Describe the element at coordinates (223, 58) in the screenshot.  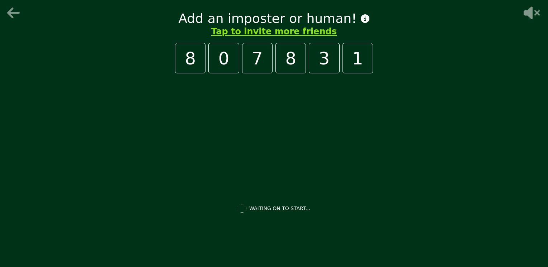
I see `div: 0` at that location.